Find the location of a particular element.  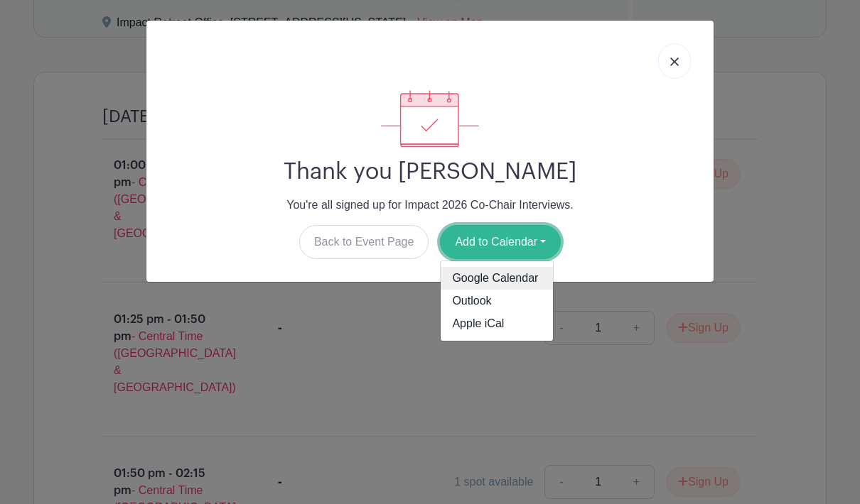

img: signup_complete-c468d5dda3e2740ee63a24cb0ba0d3ce5d8a4ecd24259e683200fb1569d990c8.svg is located at coordinates (430, 118).